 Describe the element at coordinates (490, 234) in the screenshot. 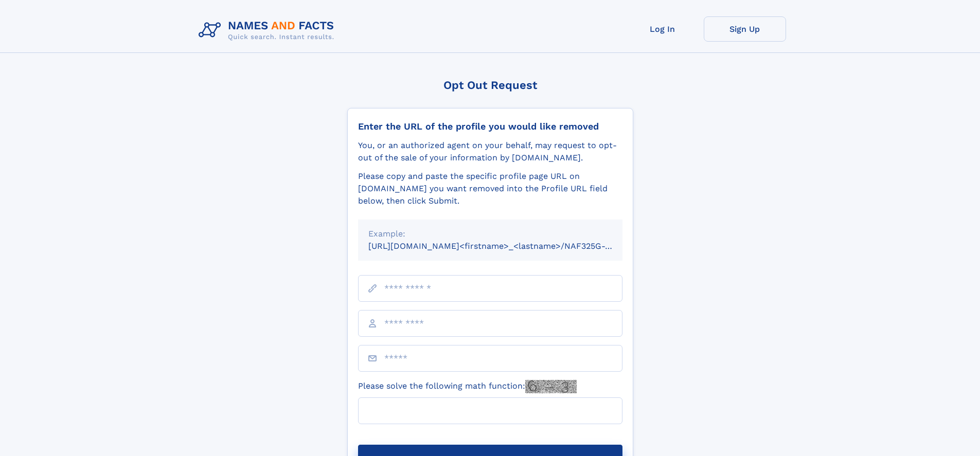

I see `div: Example:` at that location.